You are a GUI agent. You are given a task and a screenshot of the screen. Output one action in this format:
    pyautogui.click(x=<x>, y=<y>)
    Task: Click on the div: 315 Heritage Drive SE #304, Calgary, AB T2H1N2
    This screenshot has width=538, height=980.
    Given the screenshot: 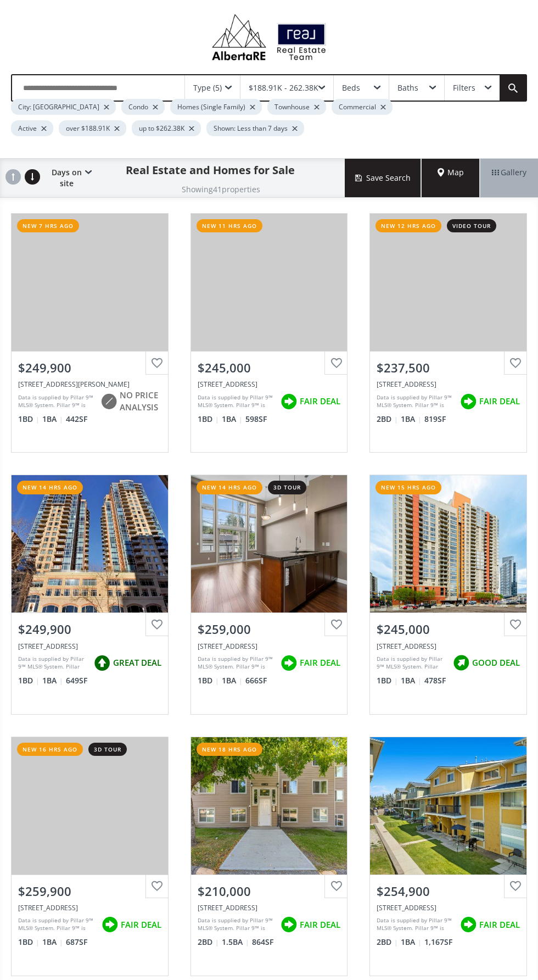 What is the action you would take?
    pyautogui.click(x=269, y=908)
    